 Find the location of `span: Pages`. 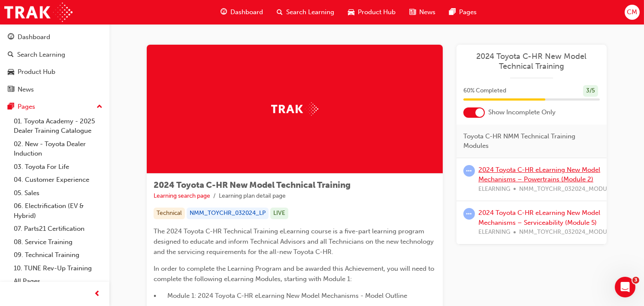

span: Pages is located at coordinates (468, 12).